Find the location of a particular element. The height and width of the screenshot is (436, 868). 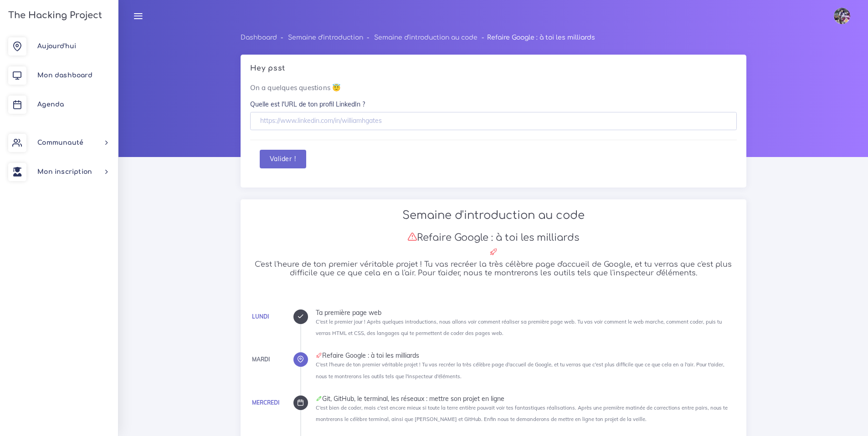

h3: Refaire Google : à toi les milliards is located at coordinates (493, 237).